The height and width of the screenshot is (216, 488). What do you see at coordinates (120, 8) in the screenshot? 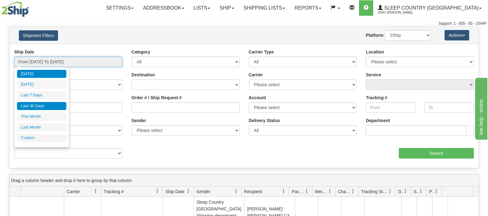
I see `a: Settings` at bounding box center [120, 8].